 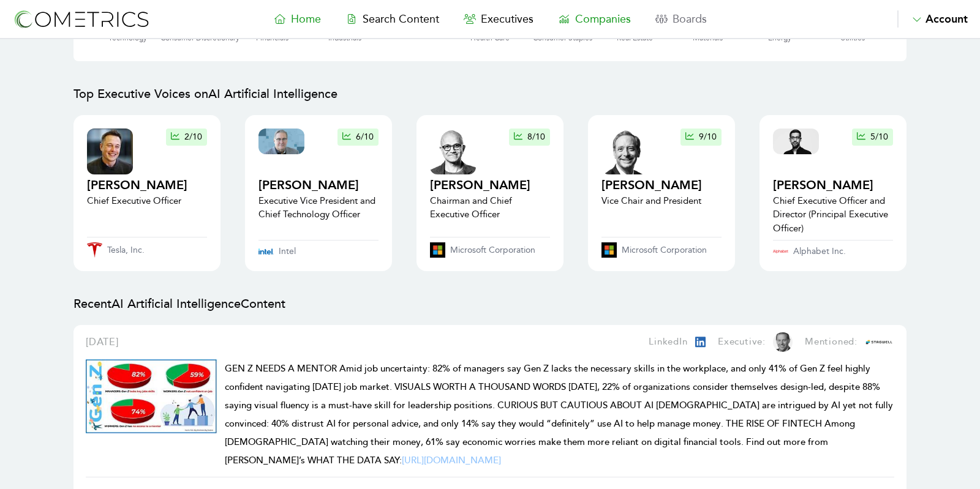 I want to click on p: LinkedIn, so click(x=668, y=342).